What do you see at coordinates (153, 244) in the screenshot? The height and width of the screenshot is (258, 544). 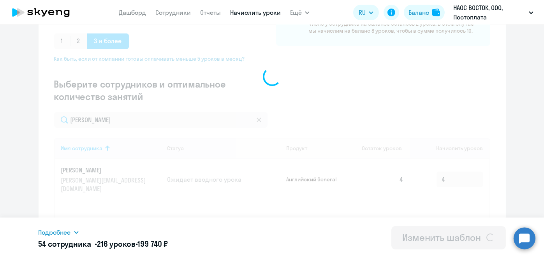 I see `span: 199 740 ₽` at bounding box center [153, 244].